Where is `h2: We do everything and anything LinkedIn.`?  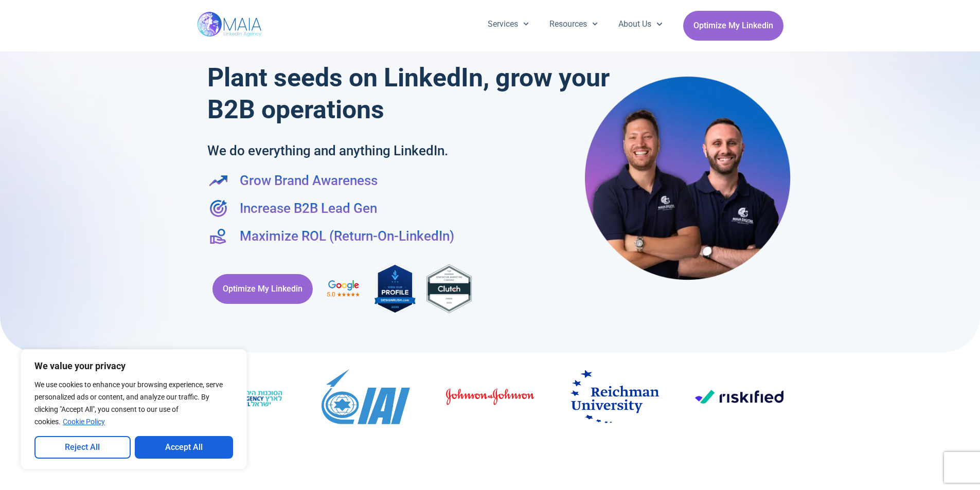 h2: We do everything and anything LinkedIn. is located at coordinates (377, 150).